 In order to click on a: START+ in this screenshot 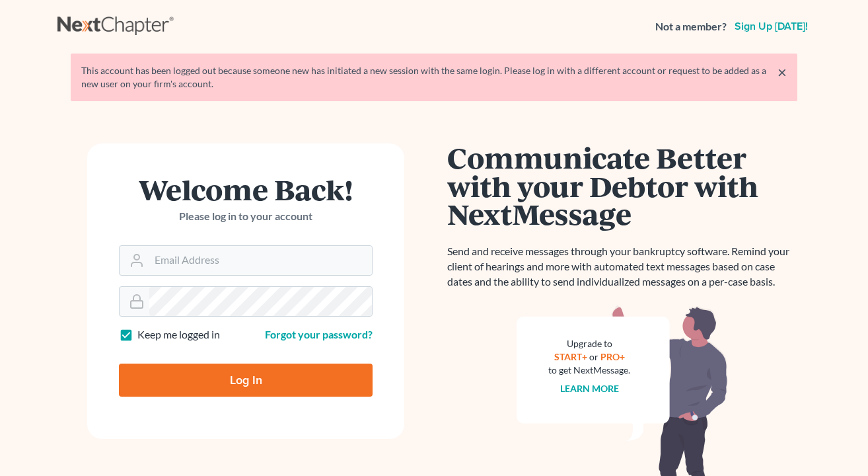, I will do `click(571, 356)`.